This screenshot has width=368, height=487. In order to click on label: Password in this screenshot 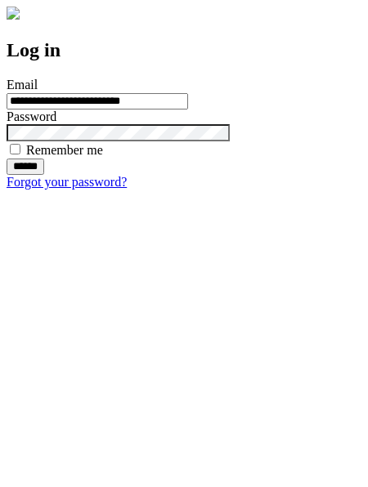, I will do `click(31, 116)`.